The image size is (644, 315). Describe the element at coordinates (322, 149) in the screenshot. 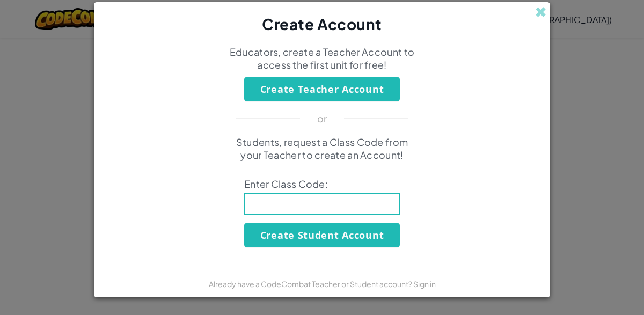

I see `p: Students, request a Class Code from your Teacher to create an Account!` at that location.